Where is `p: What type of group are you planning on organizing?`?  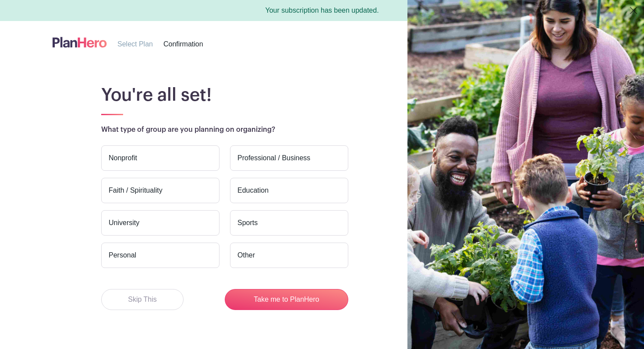
p: What type of group are you planning on organizing? is located at coordinates (348, 130).